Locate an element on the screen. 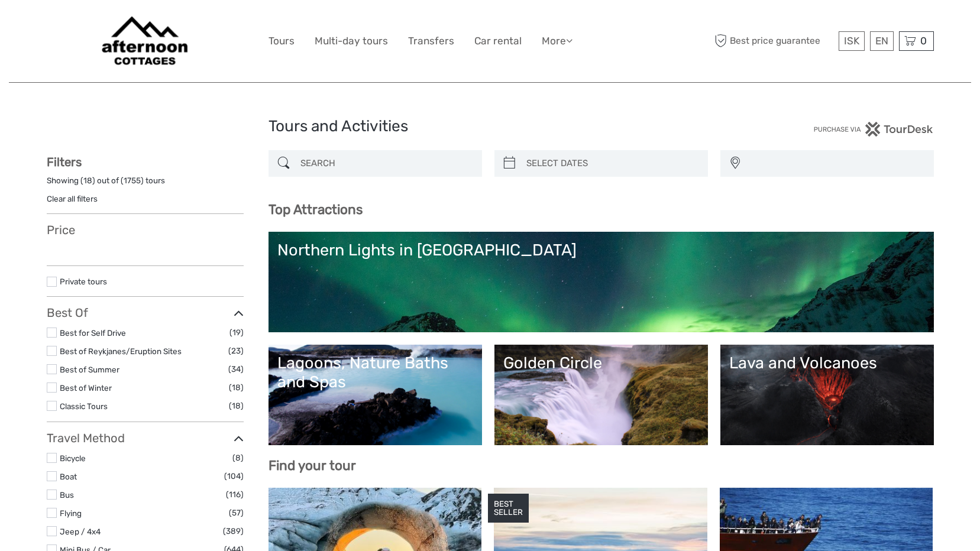 Image resolution: width=980 pixels, height=551 pixels. a: Flying is located at coordinates (71, 513).